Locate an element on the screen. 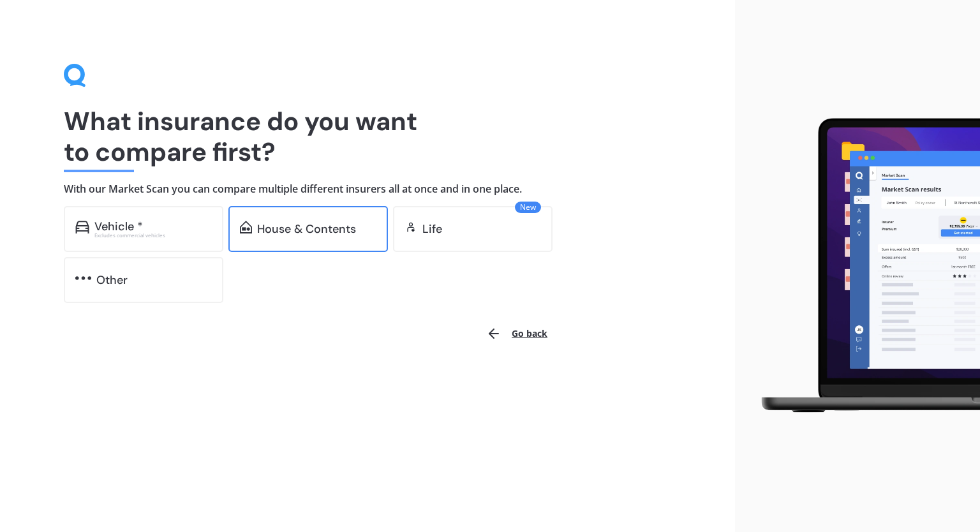 This screenshot has height=532, width=980. span: New is located at coordinates (527, 207).